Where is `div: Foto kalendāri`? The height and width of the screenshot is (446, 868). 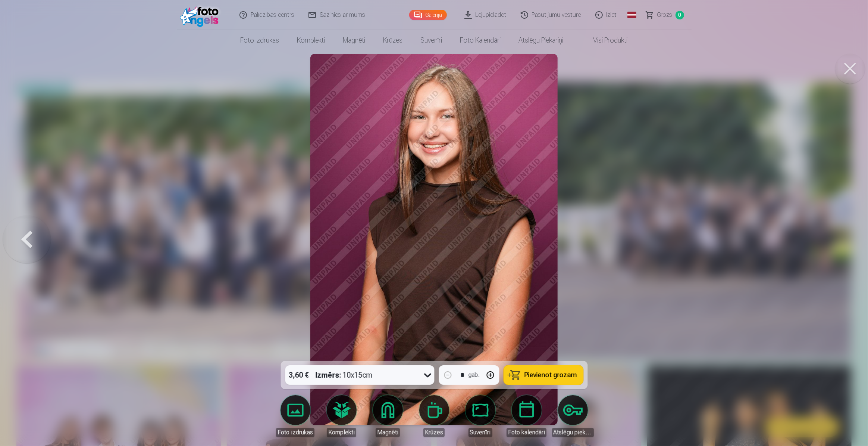 div: Foto kalendāri is located at coordinates (526, 432).